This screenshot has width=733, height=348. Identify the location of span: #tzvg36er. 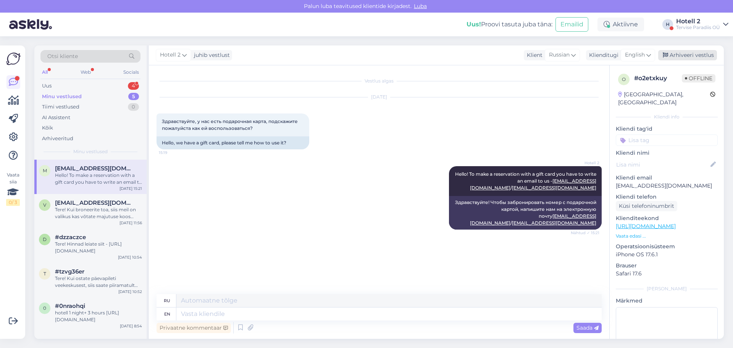
(70, 272).